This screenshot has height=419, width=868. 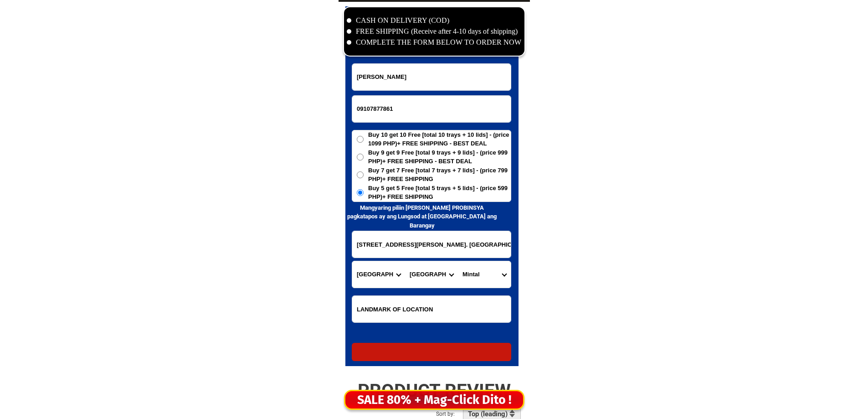 What do you see at coordinates (489, 414) in the screenshot?
I see `h2: Top (leading)` at bounding box center [489, 414].